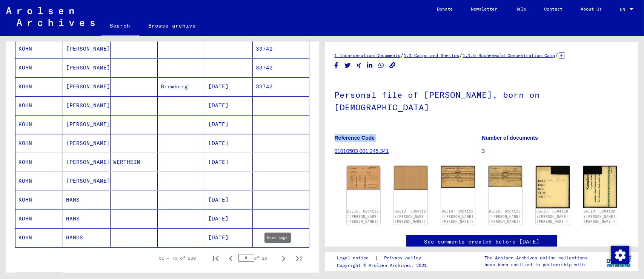  I want to click on p: have been realized in partnership with, so click(536, 264).